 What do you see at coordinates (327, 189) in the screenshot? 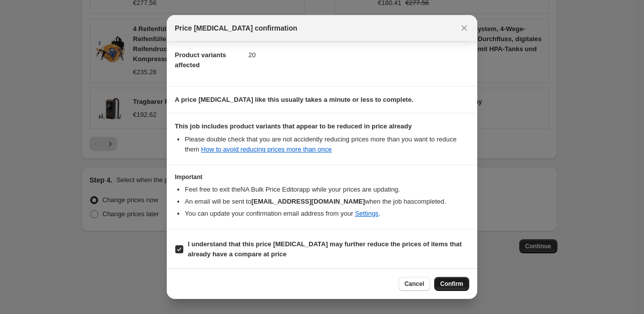
I see `li: Feel free to exit the NA Bulk Price Editor app while your prices are updating.` at bounding box center [327, 189].